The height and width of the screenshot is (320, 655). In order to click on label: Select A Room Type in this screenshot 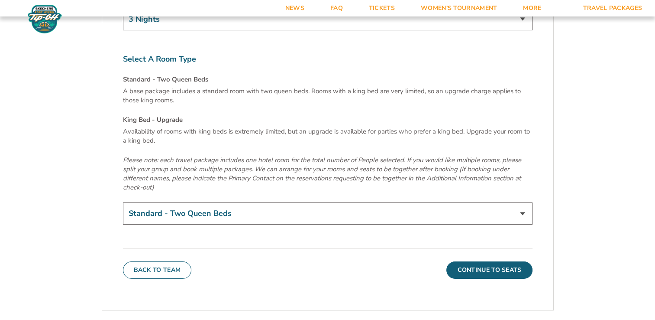, I will do `click(328, 59)`.